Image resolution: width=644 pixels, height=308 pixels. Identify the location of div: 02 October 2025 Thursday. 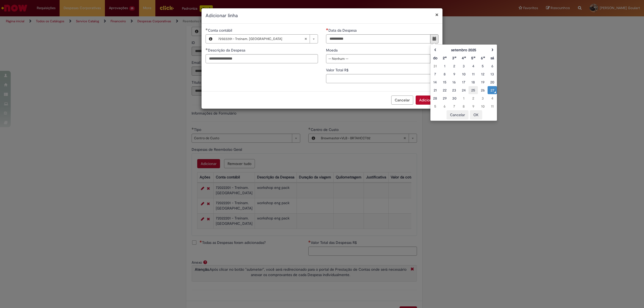
(473, 98).